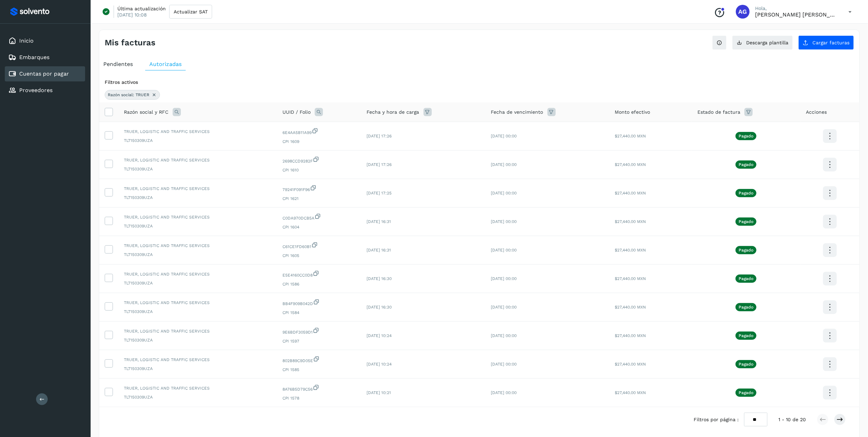 Image resolution: width=868 pixels, height=437 pixels. Describe the element at coordinates (517, 112) in the screenshot. I see `span: Fecha de vencimiento` at that location.